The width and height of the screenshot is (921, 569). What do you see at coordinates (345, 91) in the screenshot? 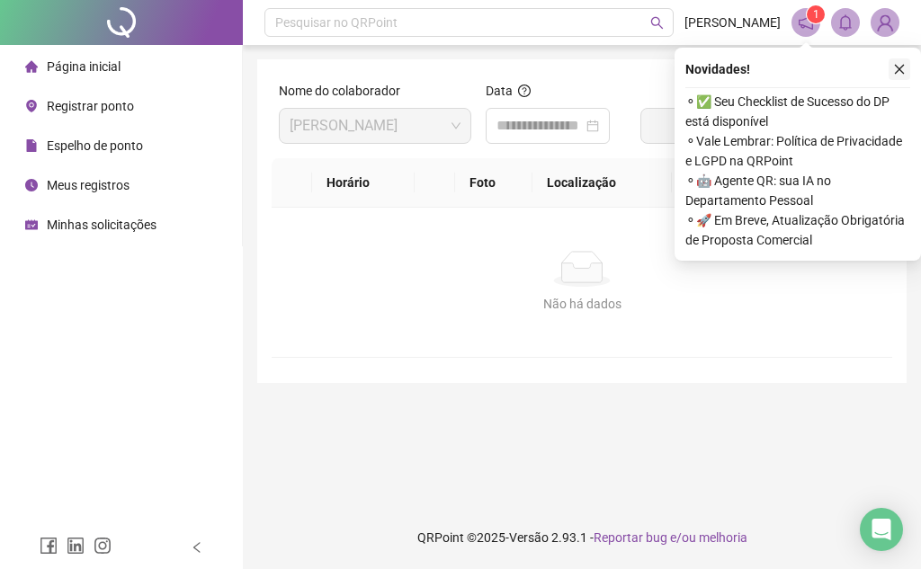
I see `label: Nome do colaborador` at bounding box center [345, 91].